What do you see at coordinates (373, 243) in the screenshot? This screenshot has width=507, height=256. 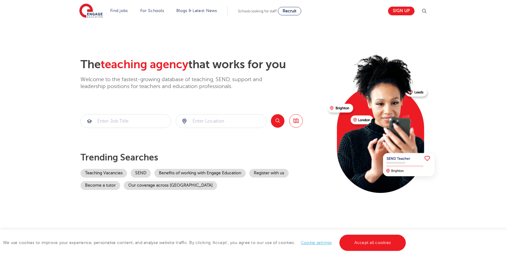 I see `a: Accept all cookies` at bounding box center [373, 243].